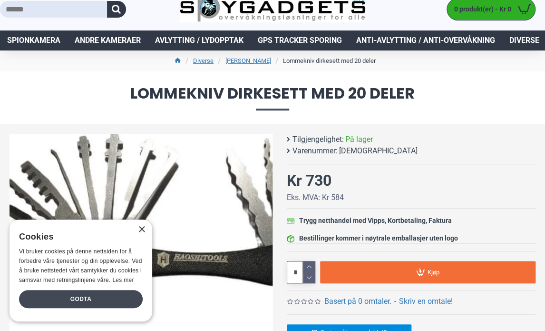 The image size is (545, 331). Describe the element at coordinates (309, 180) in the screenshot. I see `div: Kr 730` at that location.